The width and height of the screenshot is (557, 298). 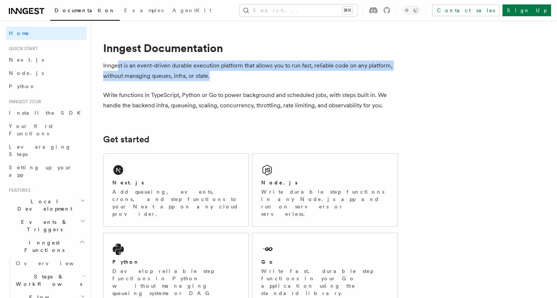 What do you see at coordinates (54, 263) in the screenshot?
I see `span: Overview` at bounding box center [54, 263].